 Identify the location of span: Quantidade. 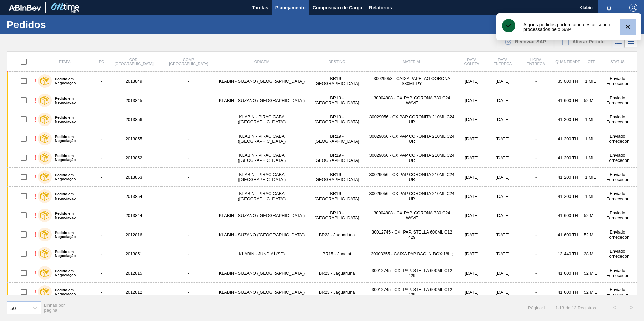
(567, 62).